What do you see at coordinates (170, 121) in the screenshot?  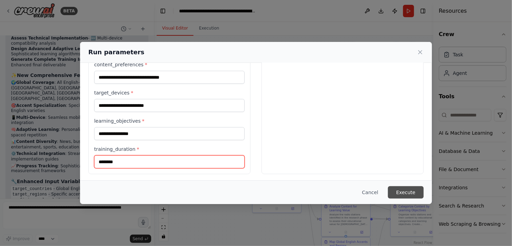 I see `label: learning_objectives` at bounding box center [170, 121].